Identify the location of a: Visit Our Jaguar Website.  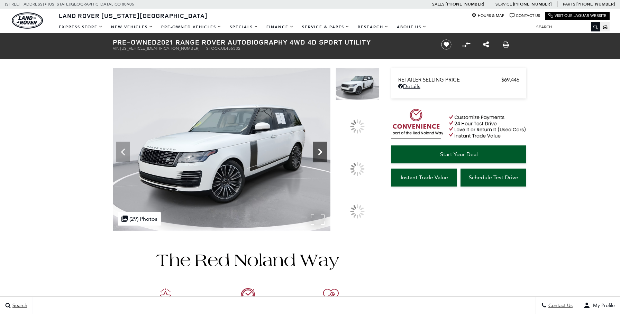
(577, 16).